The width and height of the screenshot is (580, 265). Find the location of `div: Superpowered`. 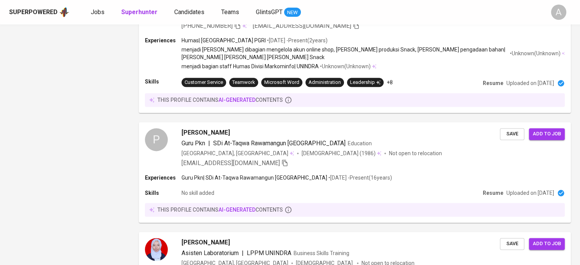

div: Superpowered is located at coordinates (33, 12).